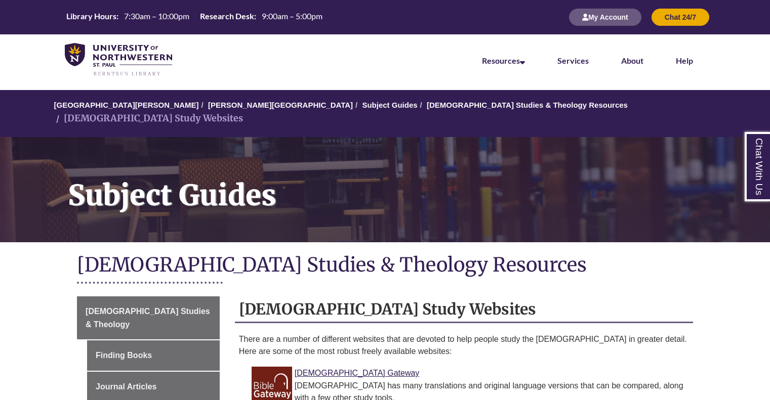  What do you see at coordinates (605, 17) in the screenshot?
I see `a: My Account` at bounding box center [605, 17].